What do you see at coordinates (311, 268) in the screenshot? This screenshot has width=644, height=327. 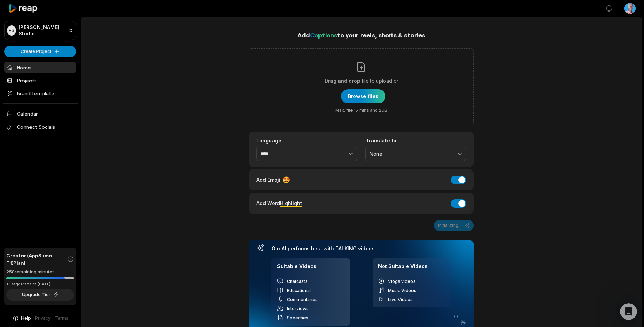 I see `h4: Suitable Videos` at bounding box center [311, 268].